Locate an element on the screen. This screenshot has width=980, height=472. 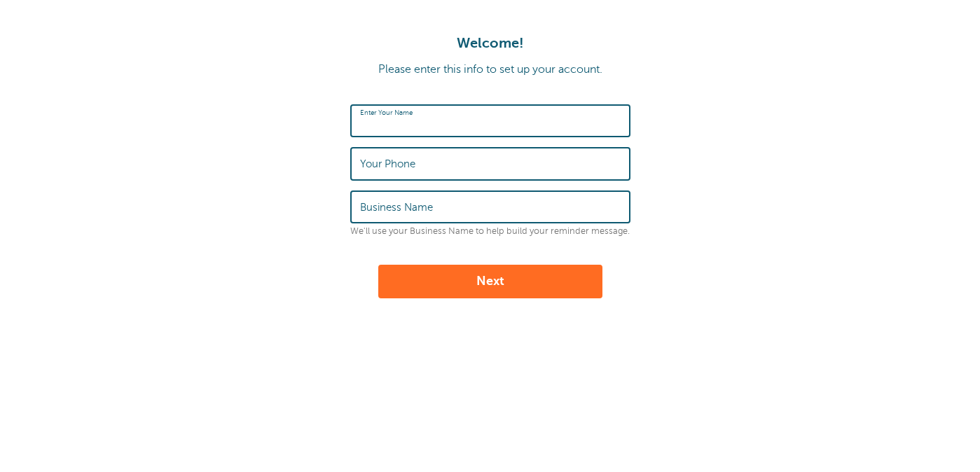
label: Your Phone is located at coordinates (388, 164).